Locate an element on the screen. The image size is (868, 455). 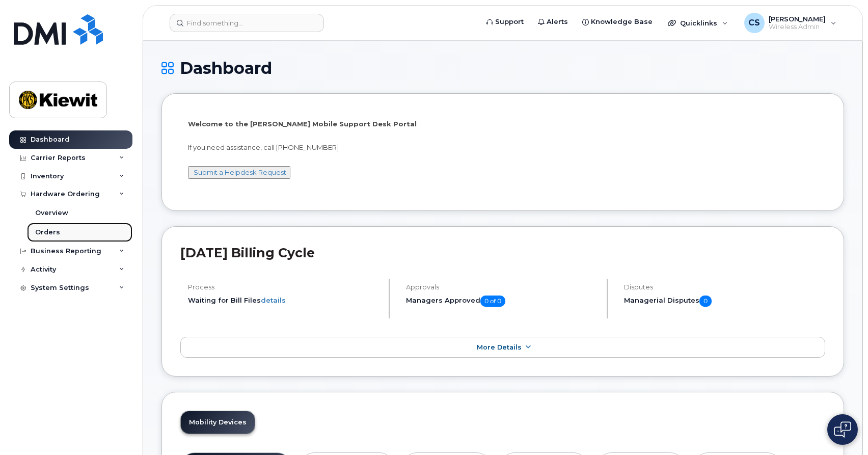
h4: Disputes is located at coordinates (724, 287).